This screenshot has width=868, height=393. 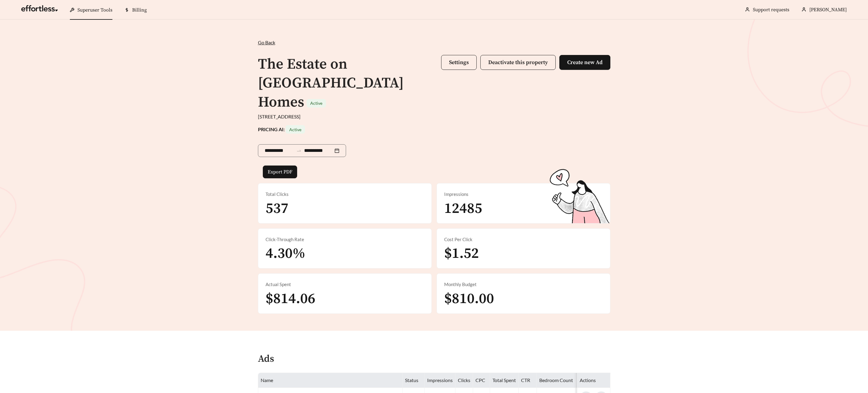 I want to click on span: 537, so click(x=277, y=208).